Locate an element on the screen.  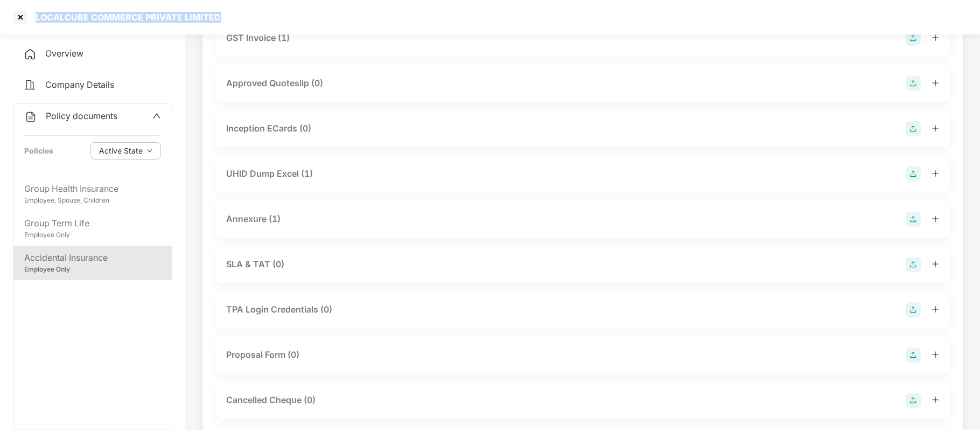
div: Group Term Life is located at coordinates (92, 223).